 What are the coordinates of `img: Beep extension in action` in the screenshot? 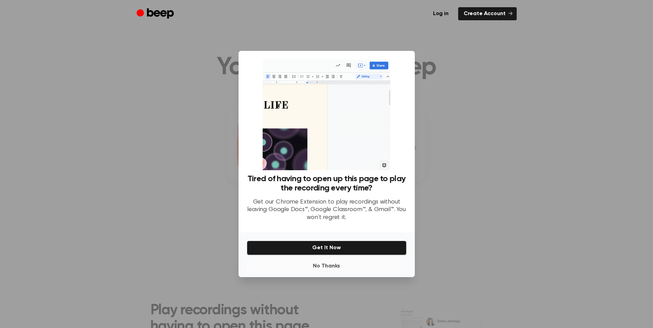 It's located at (326, 115).